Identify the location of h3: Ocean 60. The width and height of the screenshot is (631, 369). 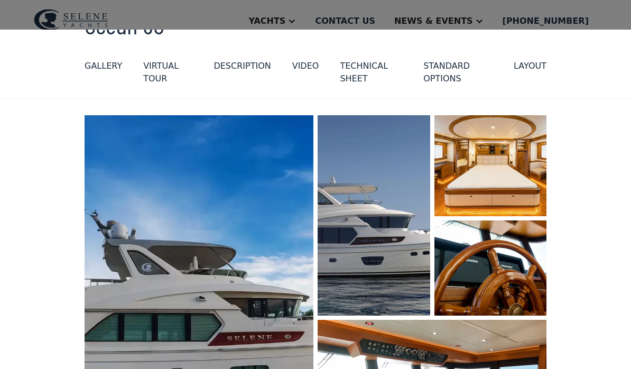
(315, 24).